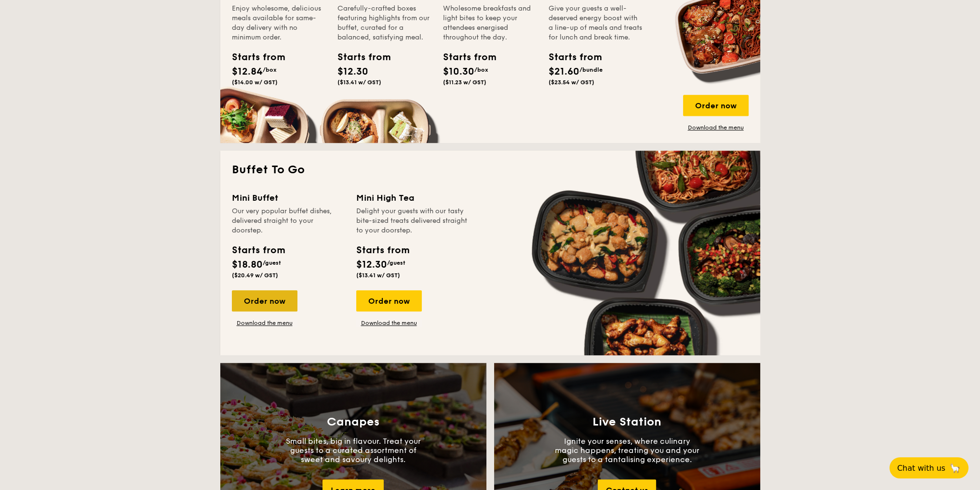  What do you see at coordinates (464, 82) in the screenshot?
I see `span: ($11.23 w/ GST)` at bounding box center [464, 82].